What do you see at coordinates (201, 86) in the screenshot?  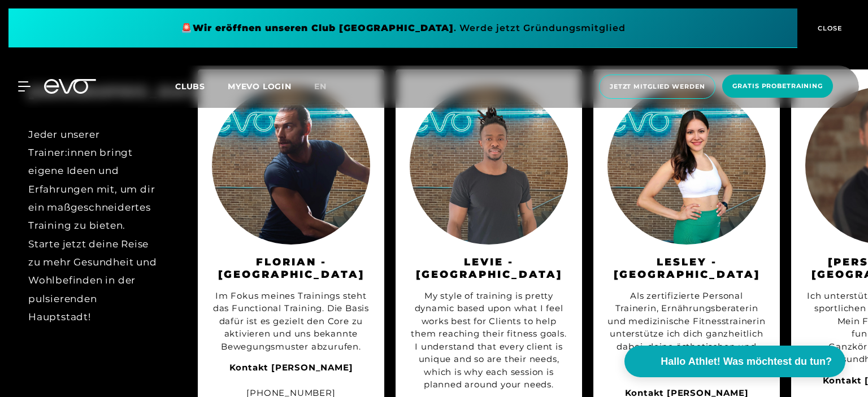 I see `a: Clubs` at bounding box center [201, 86].